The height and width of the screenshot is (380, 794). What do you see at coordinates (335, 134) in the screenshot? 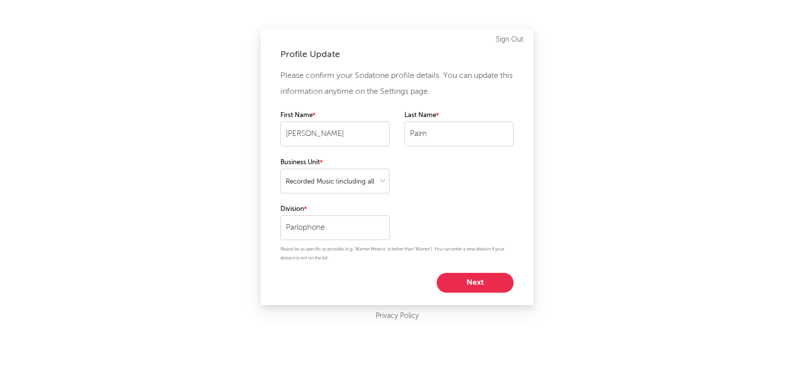
I see `input: Your first name` at bounding box center [335, 134].